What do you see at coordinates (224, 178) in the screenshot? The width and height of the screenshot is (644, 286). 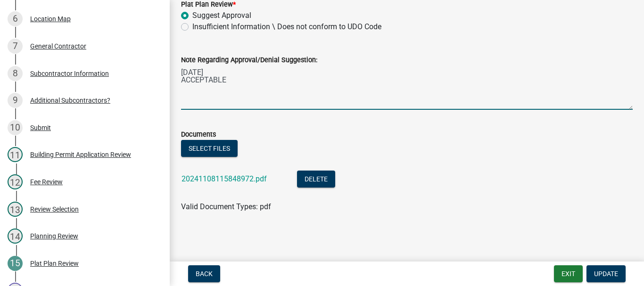 I see `a: 20241108115848972.pdf` at bounding box center [224, 178].